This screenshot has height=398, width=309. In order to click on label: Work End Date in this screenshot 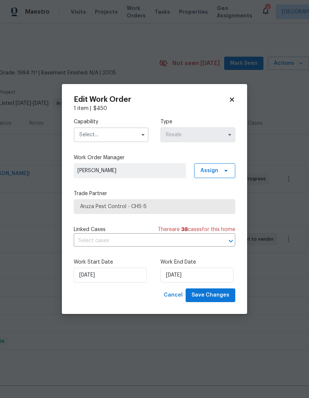, I will do `click(198, 262)`.